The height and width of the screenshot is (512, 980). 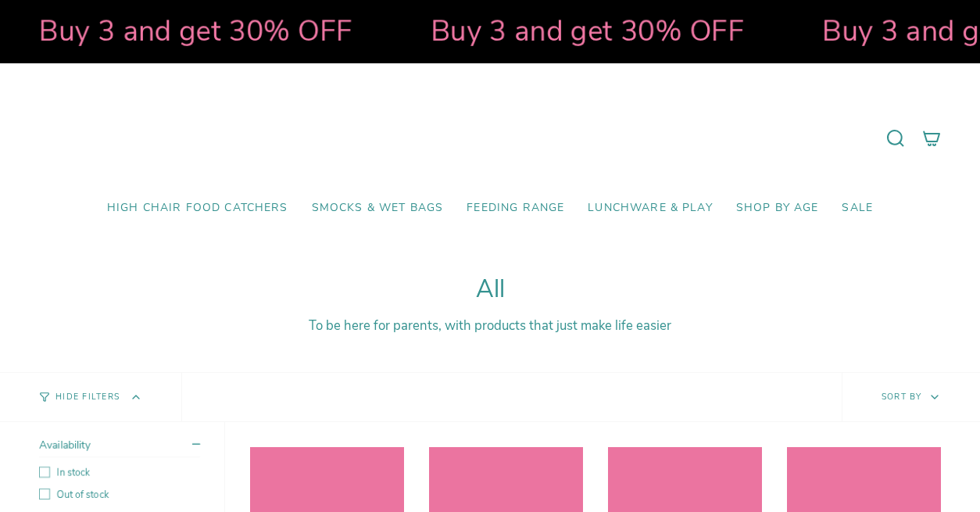 I want to click on div: Lunchware & Play, so click(x=650, y=208).